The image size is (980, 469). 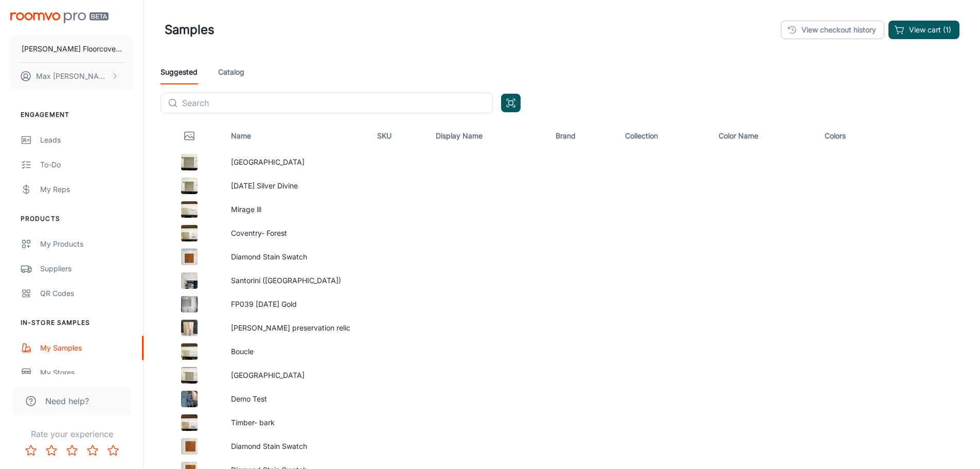 I want to click on button: Open QR code scanner, so click(x=511, y=103).